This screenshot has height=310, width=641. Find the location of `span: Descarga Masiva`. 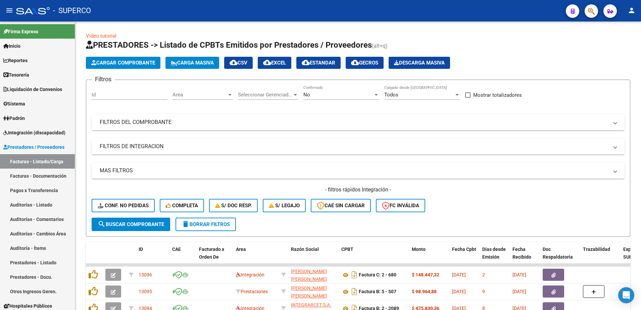

span: Descarga Masiva is located at coordinates (419, 63).